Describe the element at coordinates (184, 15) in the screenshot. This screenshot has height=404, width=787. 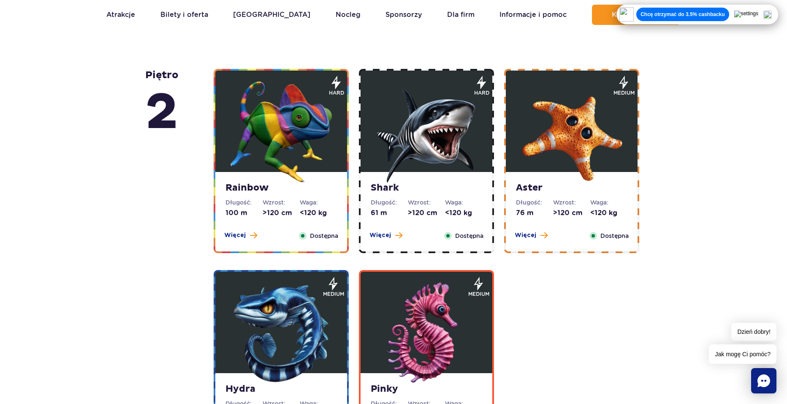
I see `a: Bilety i oferta` at that location.